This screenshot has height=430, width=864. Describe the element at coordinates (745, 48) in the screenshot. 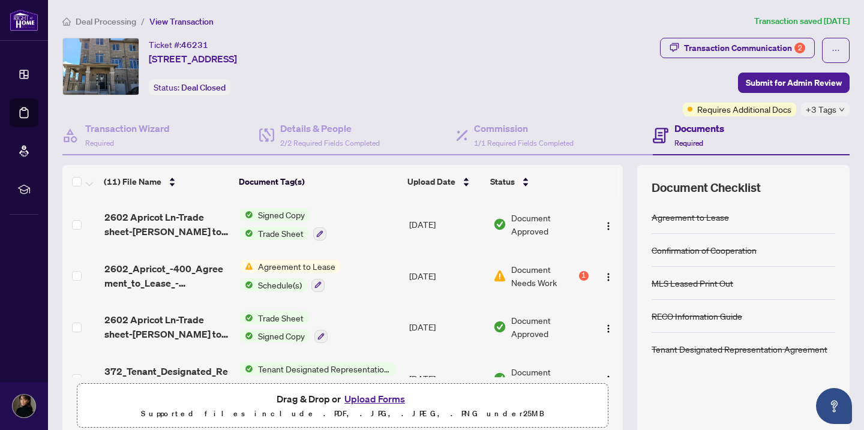

I see `div: Transaction Communication` at that location.